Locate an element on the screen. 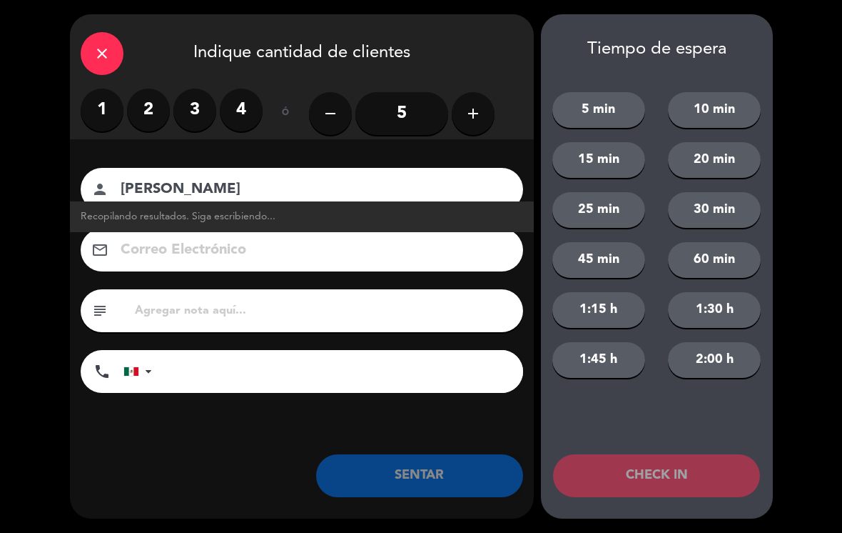 The image size is (842, 533). i: add is located at coordinates (473, 114).